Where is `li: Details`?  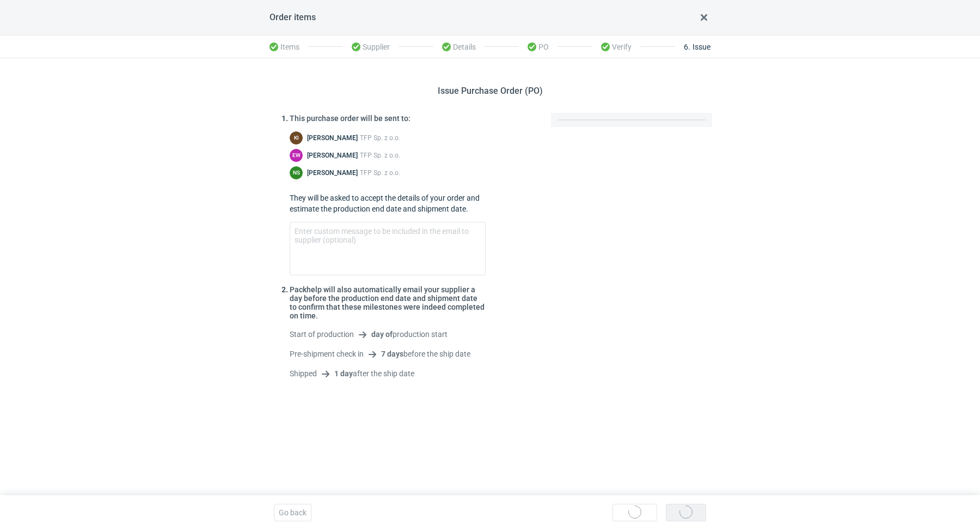 li: Details is located at coordinates (459, 47).